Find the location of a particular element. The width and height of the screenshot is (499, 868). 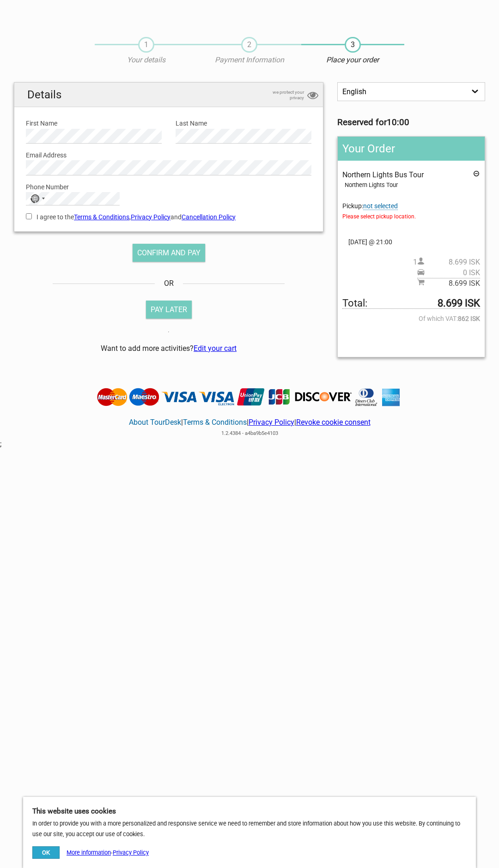

span: 3 is located at coordinates (352, 45).